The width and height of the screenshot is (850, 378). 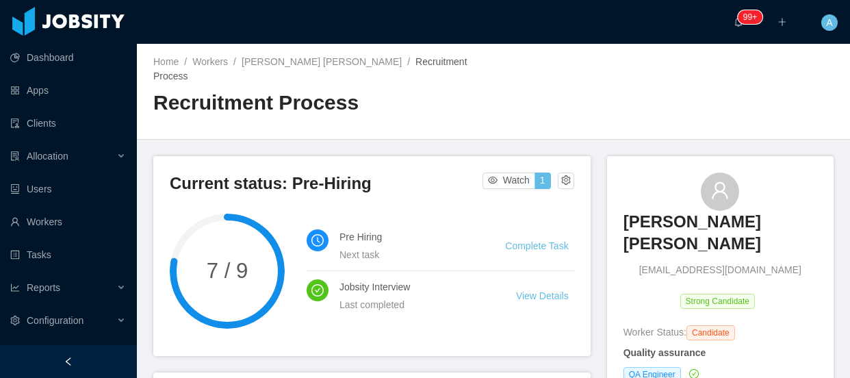 I want to click on a: Workers, so click(x=210, y=62).